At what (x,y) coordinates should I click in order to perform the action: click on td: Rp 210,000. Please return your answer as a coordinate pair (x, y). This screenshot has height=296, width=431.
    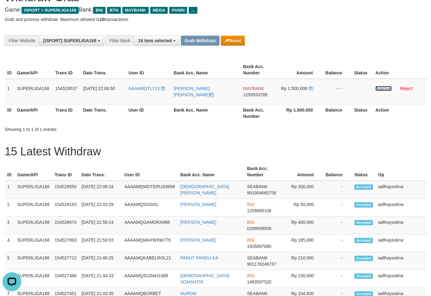
    Looking at the image, I should click on (302, 261).